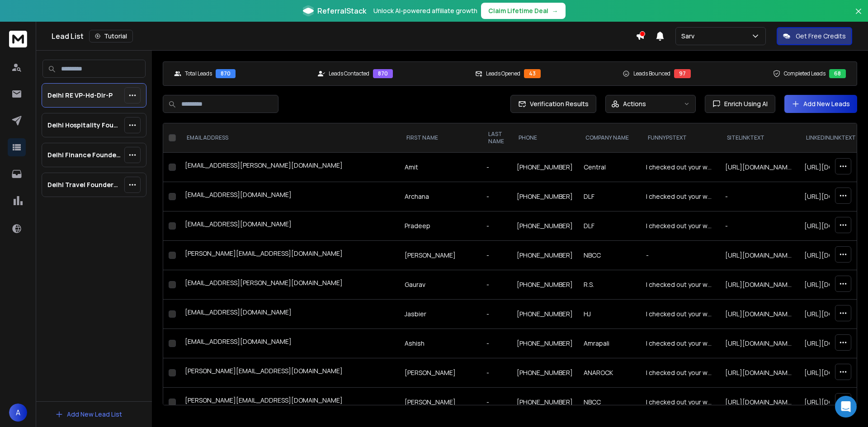  What do you see at coordinates (814, 37) in the screenshot?
I see `button: Get Free Credits` at bounding box center [814, 37].